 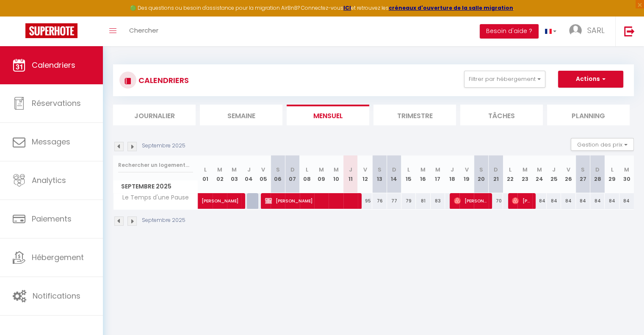 I want to click on strong: ICI, so click(x=347, y=8).